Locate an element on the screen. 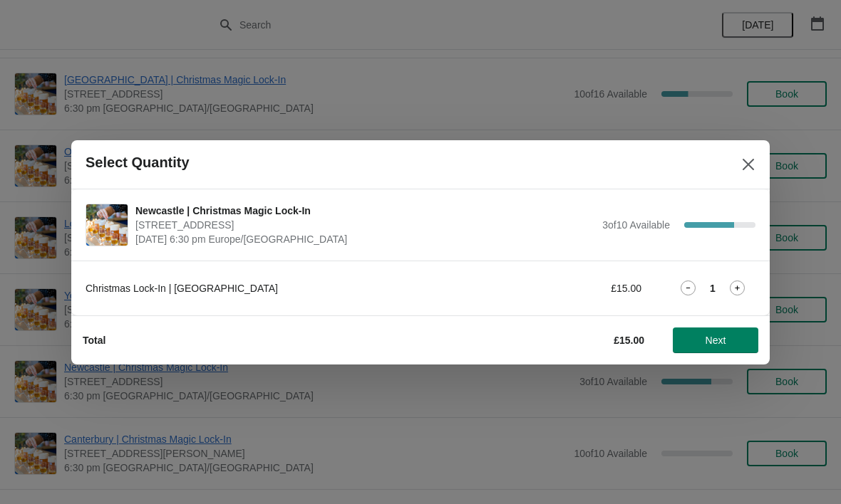 The image size is (841, 504). strong: 1 is located at coordinates (713, 289).